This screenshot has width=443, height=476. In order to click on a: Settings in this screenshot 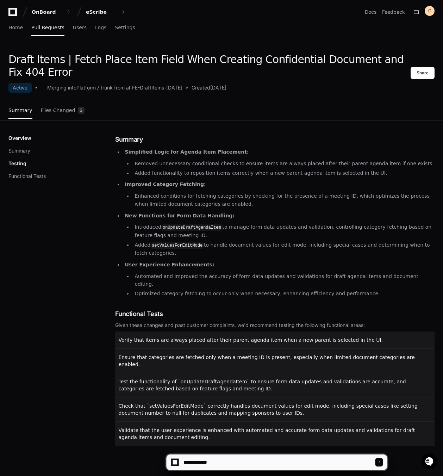, I will do `click(125, 28)`.